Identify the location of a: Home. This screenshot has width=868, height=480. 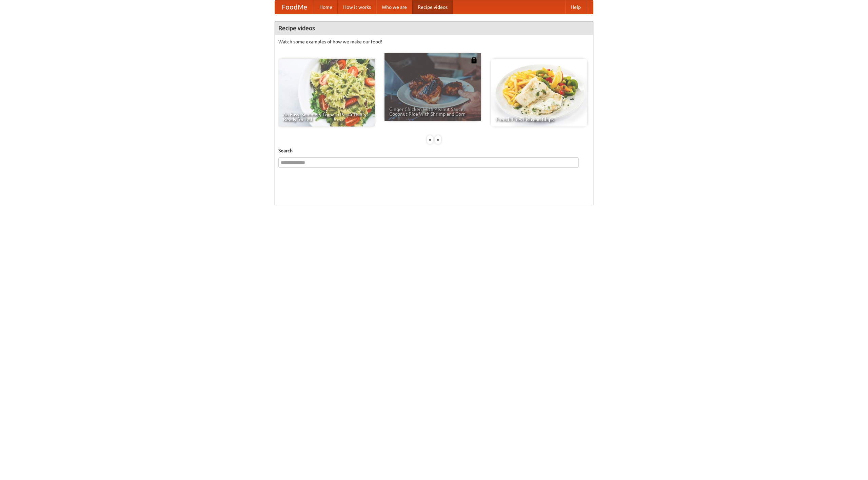
(326, 7).